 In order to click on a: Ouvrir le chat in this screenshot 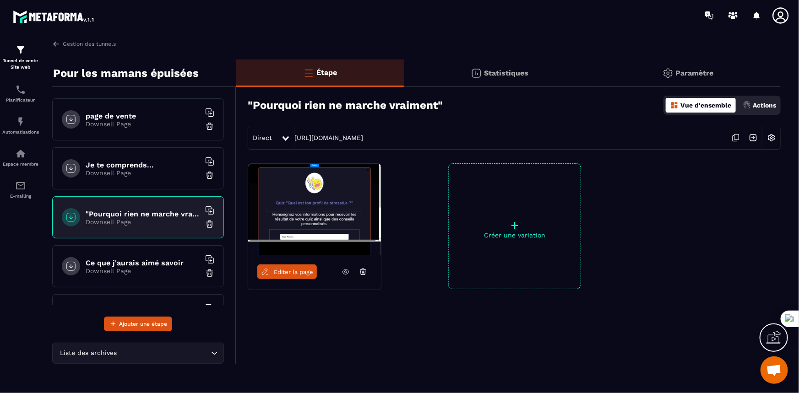, I will do `click(774, 370)`.